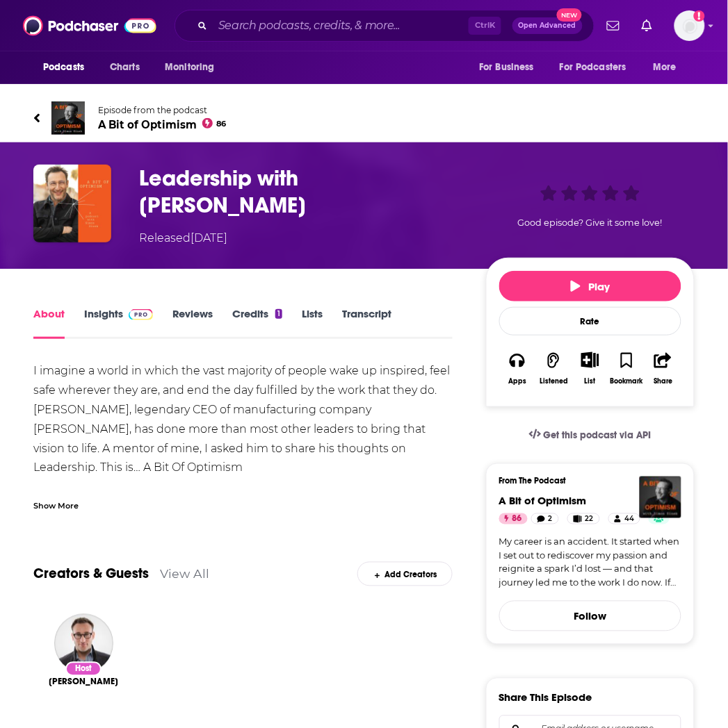 This screenshot has width=728, height=728. What do you see at coordinates (585, 481) in the screenshot?
I see `h3: From The Podcast` at bounding box center [585, 481].